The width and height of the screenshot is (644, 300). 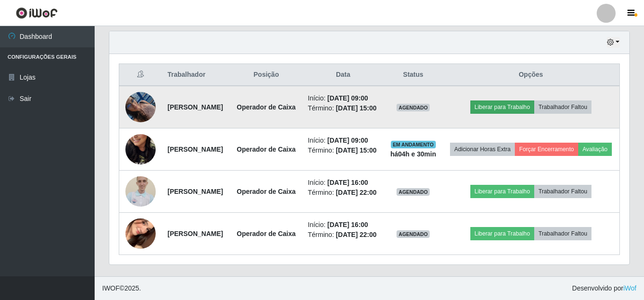 I want to click on button: Avaliação, so click(x=594, y=149).